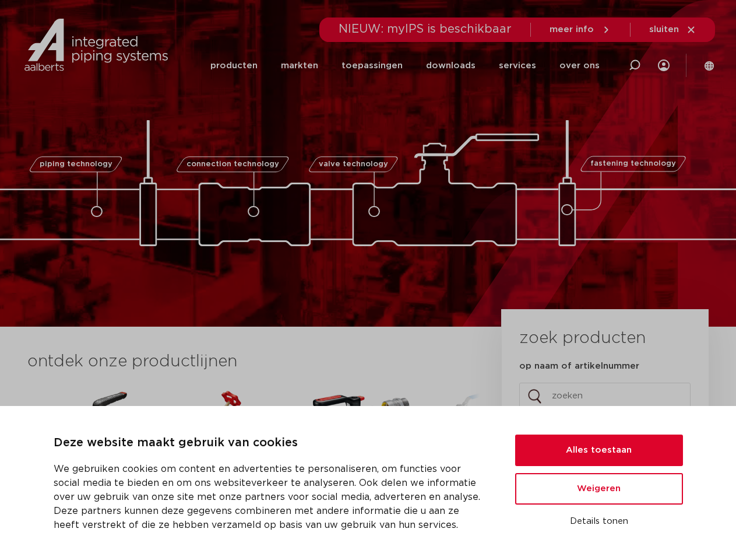 This screenshot has height=560, width=736. What do you see at coordinates (75, 163) in the screenshot?
I see `span: piping technology` at bounding box center [75, 163].